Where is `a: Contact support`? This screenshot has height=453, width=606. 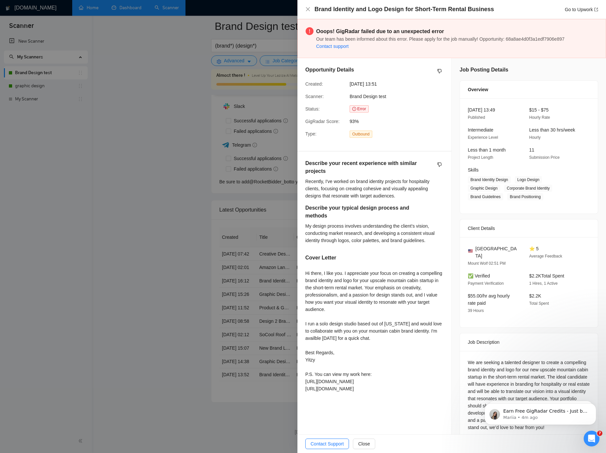 a: Contact support is located at coordinates (332, 46).